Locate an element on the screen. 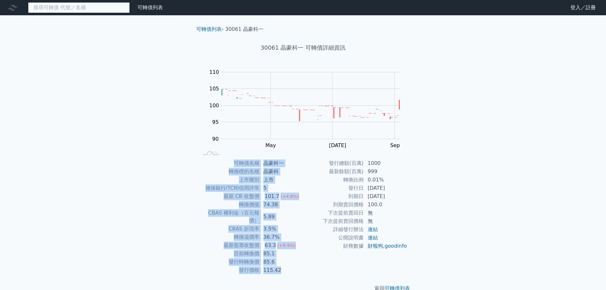  td: 轉換比例 is located at coordinates (334, 180).